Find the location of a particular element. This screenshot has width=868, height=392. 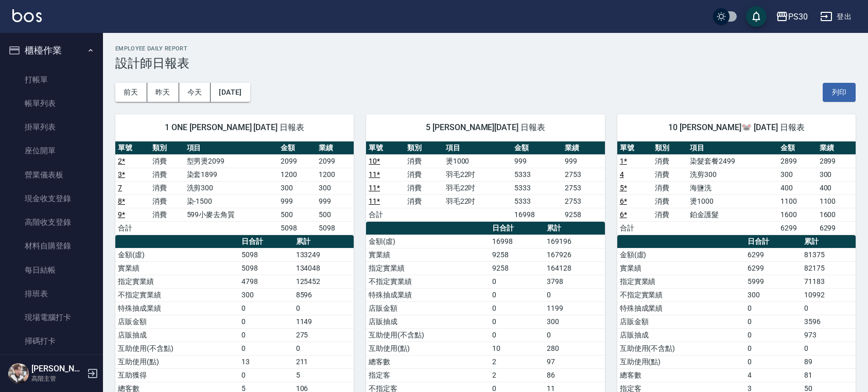

td: 指定實業績 is located at coordinates (177, 281).